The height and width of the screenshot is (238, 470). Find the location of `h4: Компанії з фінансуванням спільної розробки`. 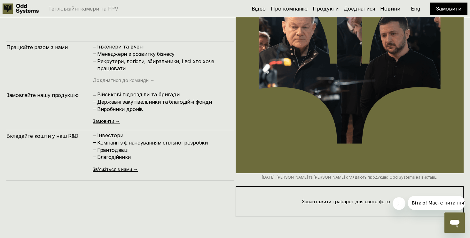

h4: Компанії з фінансуванням спільної розробки is located at coordinates (162, 143).